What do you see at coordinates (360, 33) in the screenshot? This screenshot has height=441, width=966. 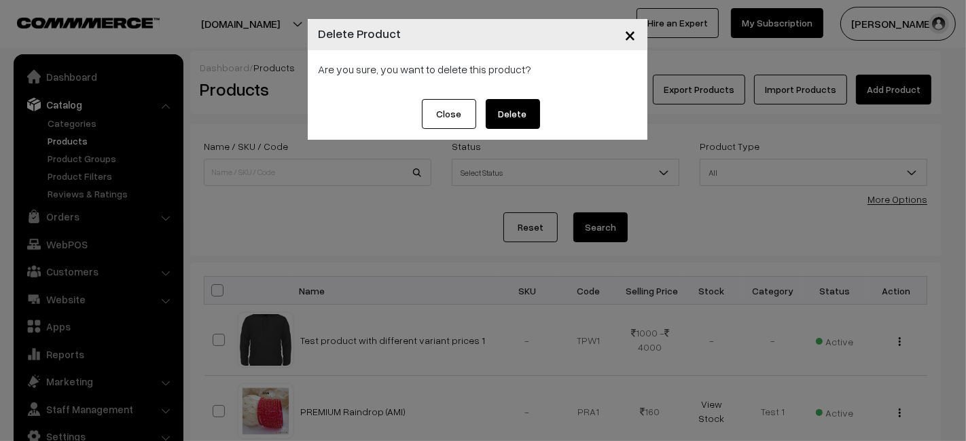 I see `h4: Delete Product` at bounding box center [360, 33].